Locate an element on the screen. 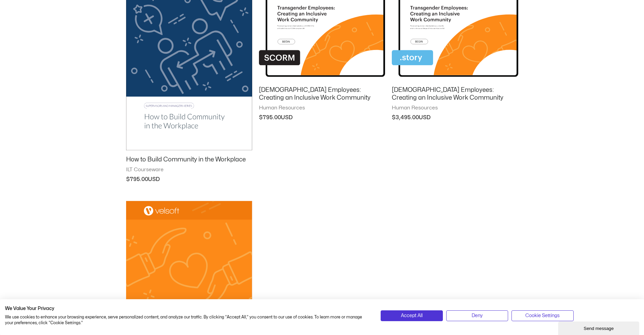 The width and height of the screenshot is (644, 335). div: Send message is located at coordinates (41, 8).